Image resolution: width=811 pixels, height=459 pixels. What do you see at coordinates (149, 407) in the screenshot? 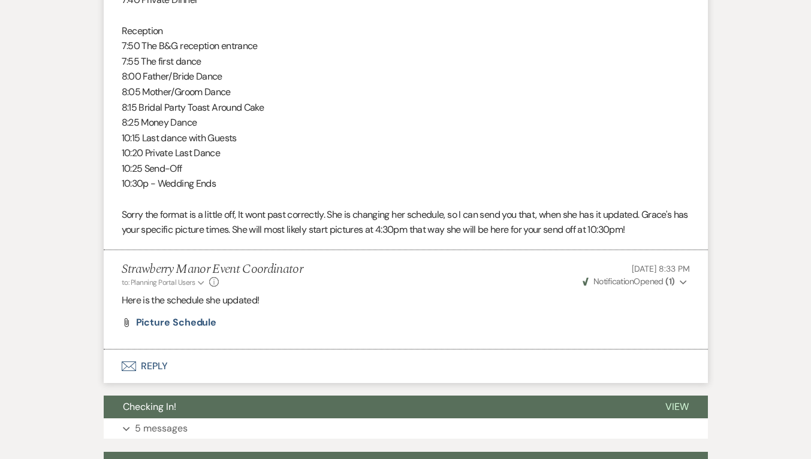
I see `span: Checking In!` at bounding box center [149, 407].